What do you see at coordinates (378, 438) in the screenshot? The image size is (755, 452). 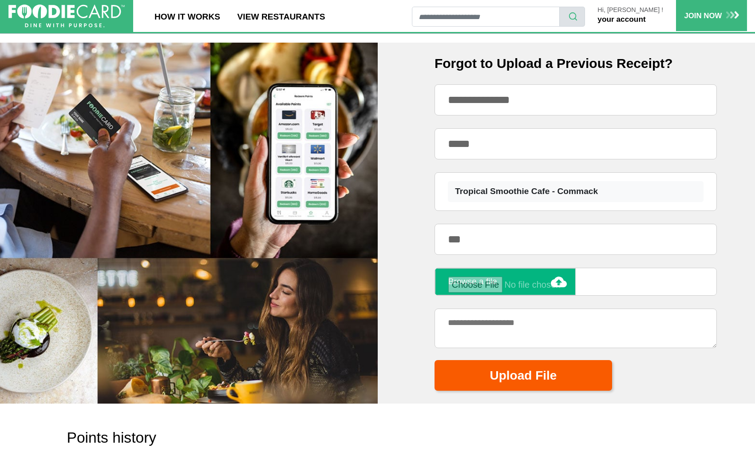 I see `h2: Points history` at bounding box center [378, 438].